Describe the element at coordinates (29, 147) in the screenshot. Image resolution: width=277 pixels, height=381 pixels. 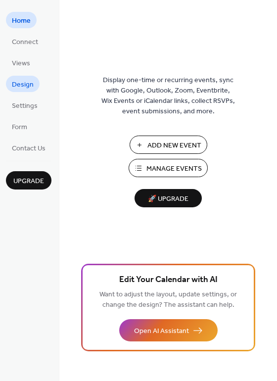
I see `a: Contact Us` at that location.